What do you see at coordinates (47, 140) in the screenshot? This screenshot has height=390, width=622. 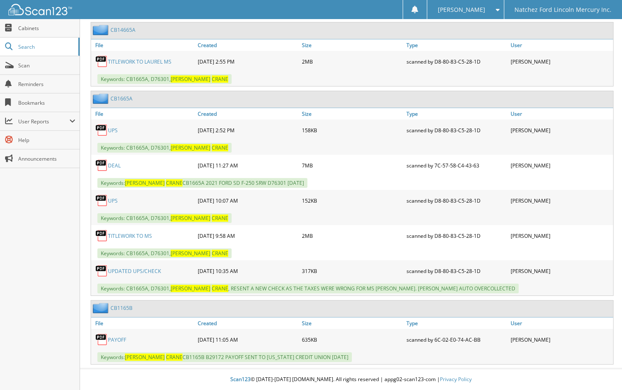 I see `span: Help` at bounding box center [47, 140].